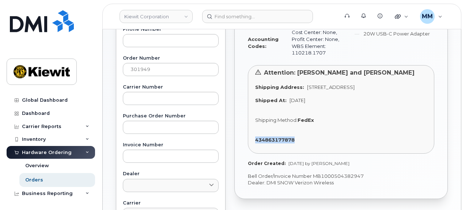 The width and height of the screenshot is (465, 210). What do you see at coordinates (171, 58) in the screenshot?
I see `label: Order Number` at bounding box center [171, 58].